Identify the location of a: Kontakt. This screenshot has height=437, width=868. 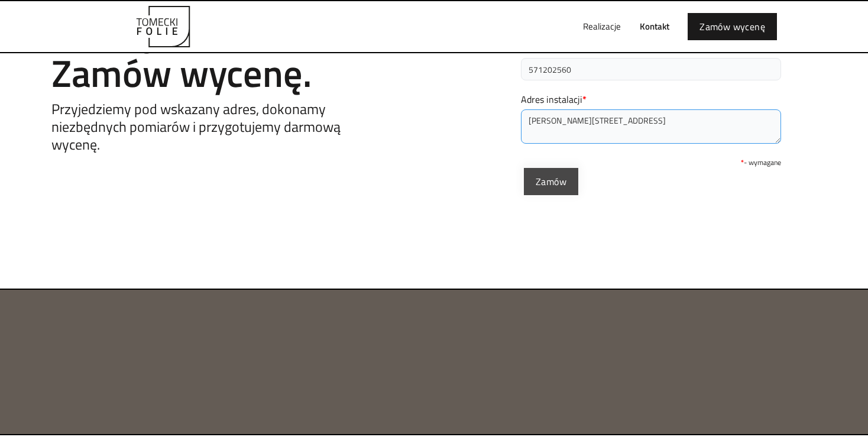
(655, 27).